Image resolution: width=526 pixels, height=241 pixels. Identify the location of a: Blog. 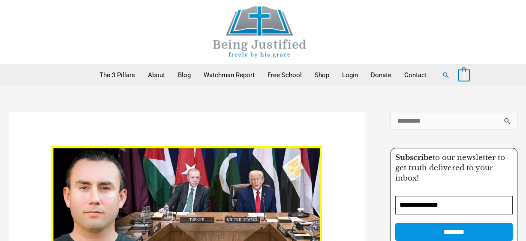
(184, 75).